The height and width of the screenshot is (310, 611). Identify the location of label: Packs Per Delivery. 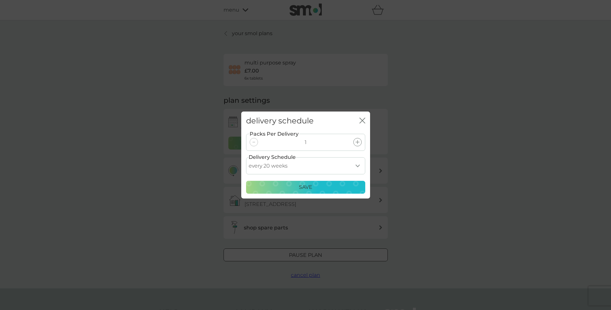
(274, 134).